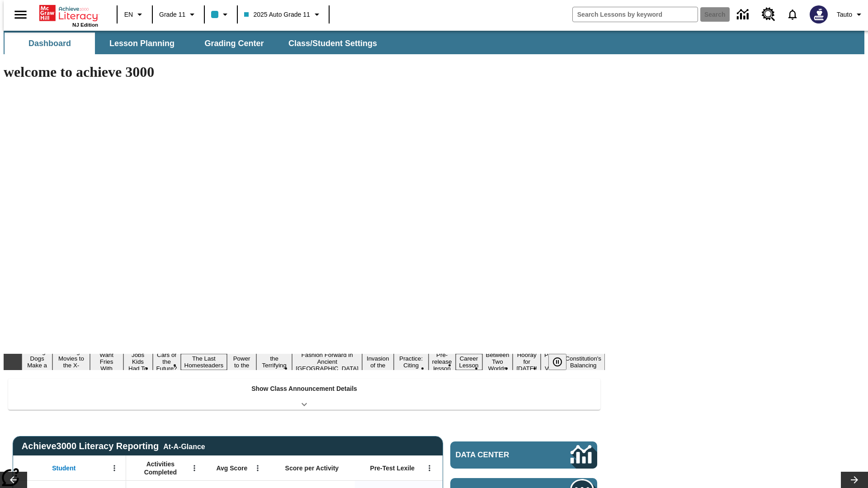 This screenshot has width=868, height=488. What do you see at coordinates (793, 14) in the screenshot?
I see `a: Notifications` at bounding box center [793, 14].